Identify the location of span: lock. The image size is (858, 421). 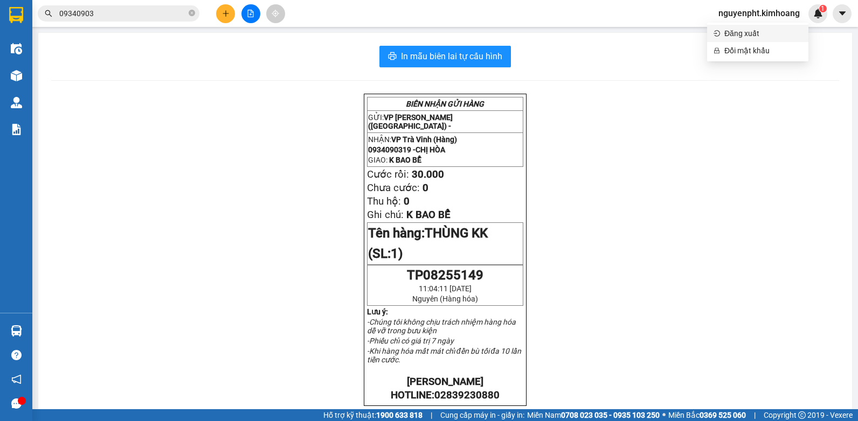
(717, 51).